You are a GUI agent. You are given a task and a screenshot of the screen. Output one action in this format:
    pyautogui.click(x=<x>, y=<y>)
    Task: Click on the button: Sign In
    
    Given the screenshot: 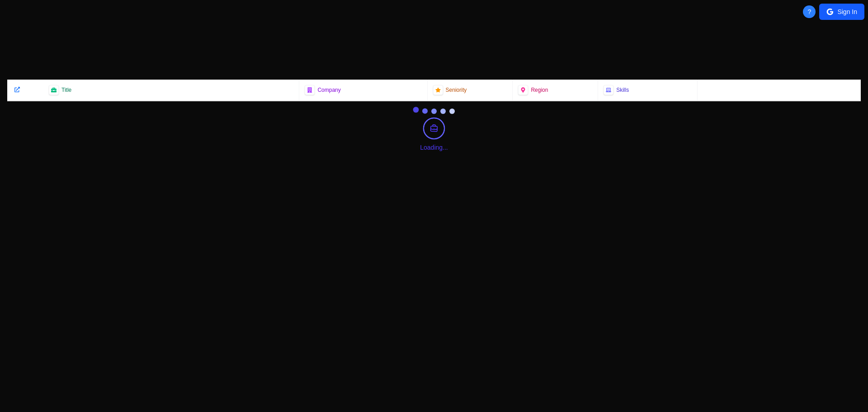 What is the action you would take?
    pyautogui.click(x=842, y=12)
    